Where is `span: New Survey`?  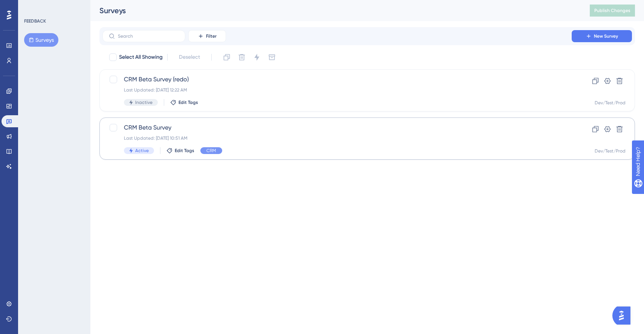 span: New Survey is located at coordinates (606, 36).